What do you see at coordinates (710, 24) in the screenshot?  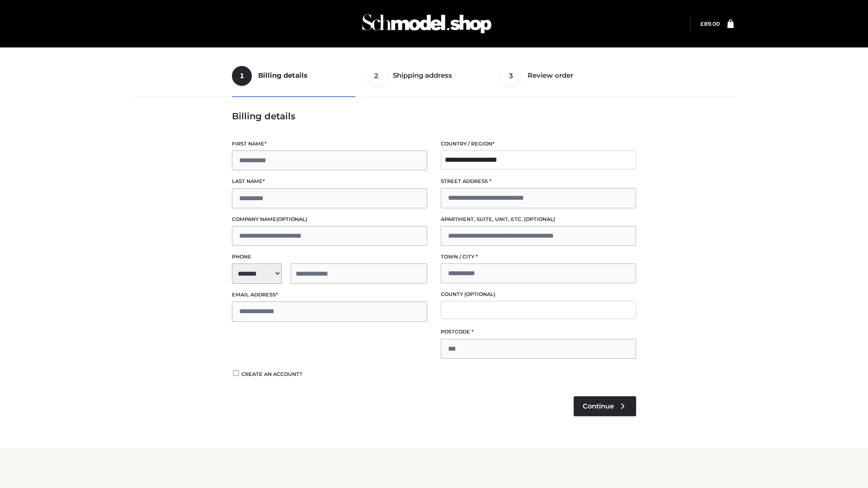 I see `a: £89.00` at bounding box center [710, 24].